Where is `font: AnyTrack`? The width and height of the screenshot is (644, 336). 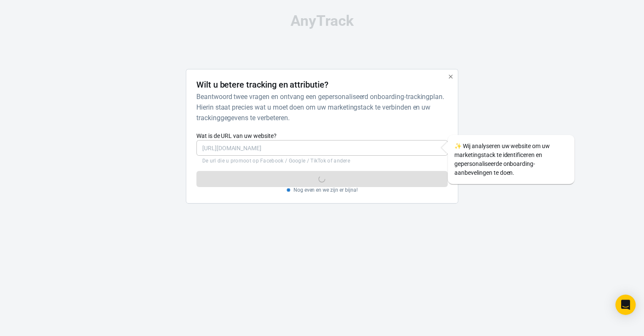
font: AnyTrack is located at coordinates (322, 21).